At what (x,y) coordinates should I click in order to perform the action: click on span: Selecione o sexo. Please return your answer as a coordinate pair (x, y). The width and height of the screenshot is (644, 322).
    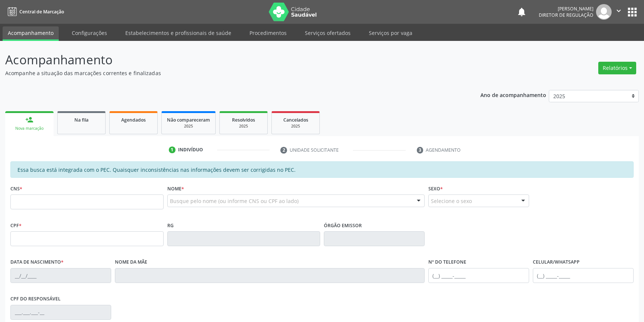
    Looking at the image, I should click on (451, 201).